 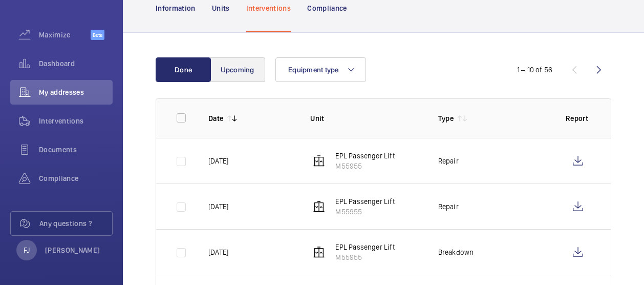 I want to click on button: Done, so click(x=183, y=70).